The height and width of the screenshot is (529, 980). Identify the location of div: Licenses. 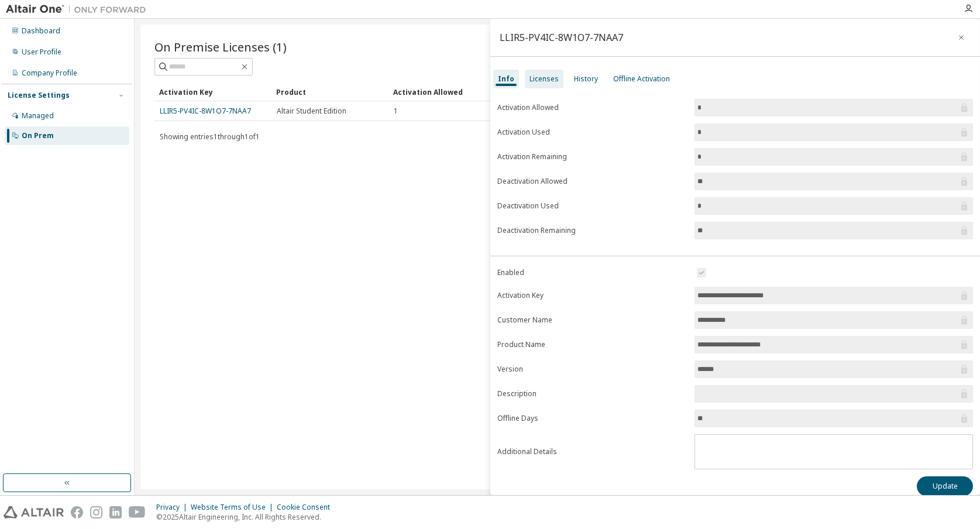
(544, 79).